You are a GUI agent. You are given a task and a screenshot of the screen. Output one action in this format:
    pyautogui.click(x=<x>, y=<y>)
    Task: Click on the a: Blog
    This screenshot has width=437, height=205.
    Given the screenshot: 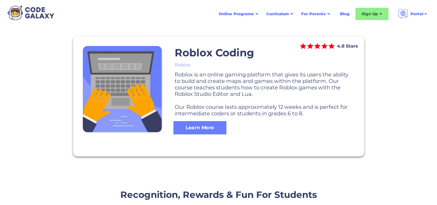 What is the action you would take?
    pyautogui.click(x=345, y=14)
    